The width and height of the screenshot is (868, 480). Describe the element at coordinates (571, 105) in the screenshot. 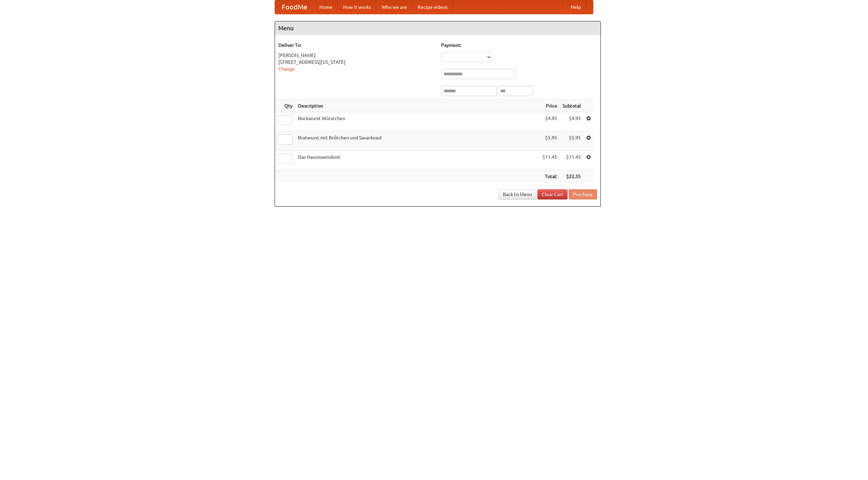

I see `th: Subtotal` at that location.